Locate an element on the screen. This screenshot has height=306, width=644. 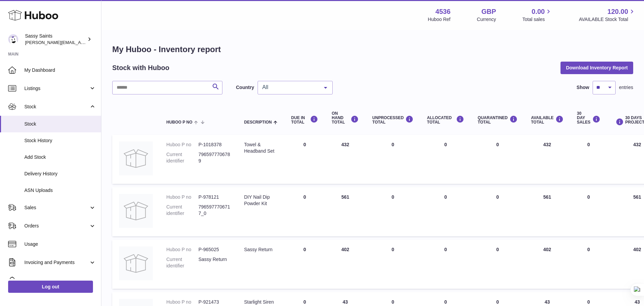
dd: 7965977706717_0 is located at coordinates (214, 210).